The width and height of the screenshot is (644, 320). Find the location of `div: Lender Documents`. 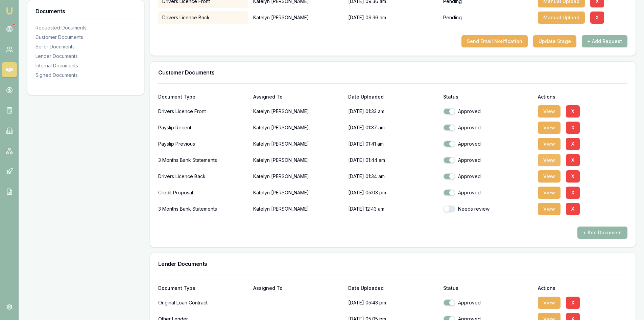

div: Lender Documents is located at coordinates (86, 56).